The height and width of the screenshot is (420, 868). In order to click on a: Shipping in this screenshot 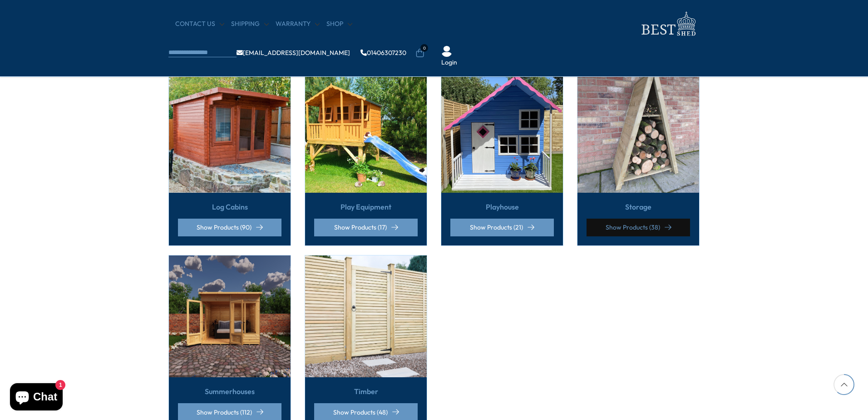, I will do `click(250, 24)`.